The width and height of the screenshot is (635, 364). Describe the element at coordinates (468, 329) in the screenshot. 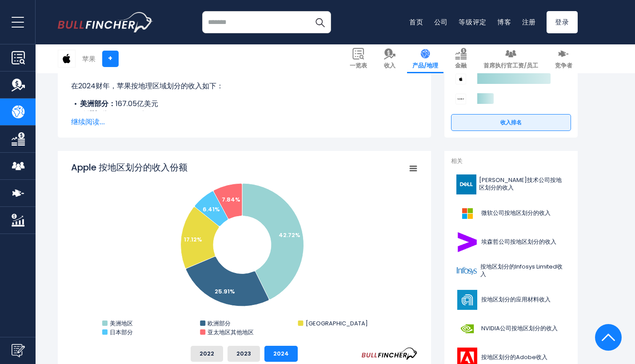

I see `img: NVDA标志` at that location.